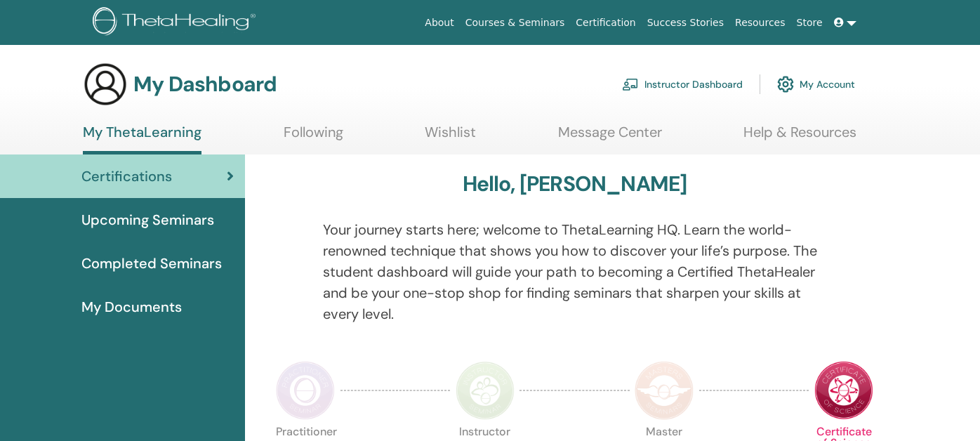 The height and width of the screenshot is (441, 980). I want to click on a: Certification, so click(605, 22).